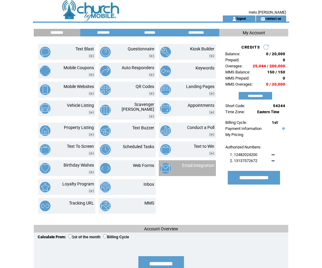 The height and width of the screenshot is (268, 322). Describe the element at coordinates (105, 110) in the screenshot. I see `img: scavenger-hunt.png` at that location.